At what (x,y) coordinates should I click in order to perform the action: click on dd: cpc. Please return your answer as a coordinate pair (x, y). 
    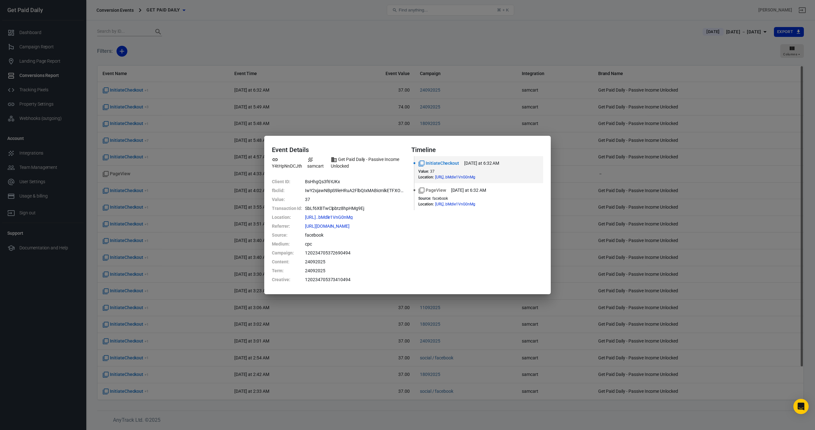
    Looking at the image, I should click on (354, 244).